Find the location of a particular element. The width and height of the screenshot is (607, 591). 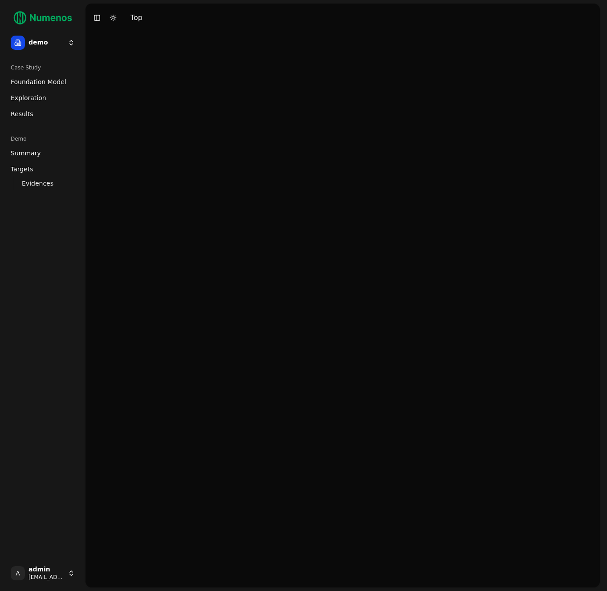

span: Foundation Model is located at coordinates (38, 82).